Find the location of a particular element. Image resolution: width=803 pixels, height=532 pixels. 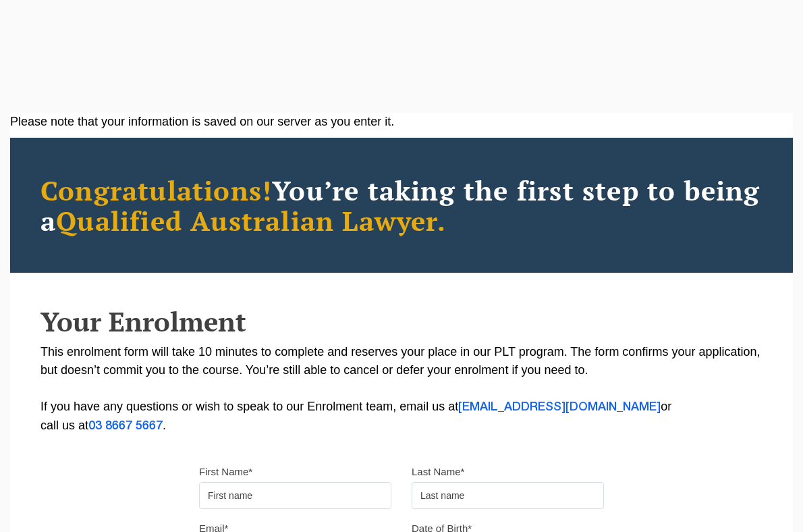

p: This enrolment form will take 10 minutes to complete and reserves your place in our PLT program. ... is located at coordinates (401, 389).